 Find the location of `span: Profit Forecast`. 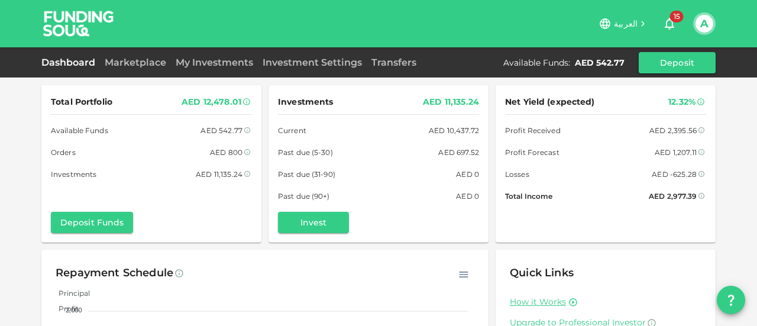

span: Profit Forecast is located at coordinates (532, 152).